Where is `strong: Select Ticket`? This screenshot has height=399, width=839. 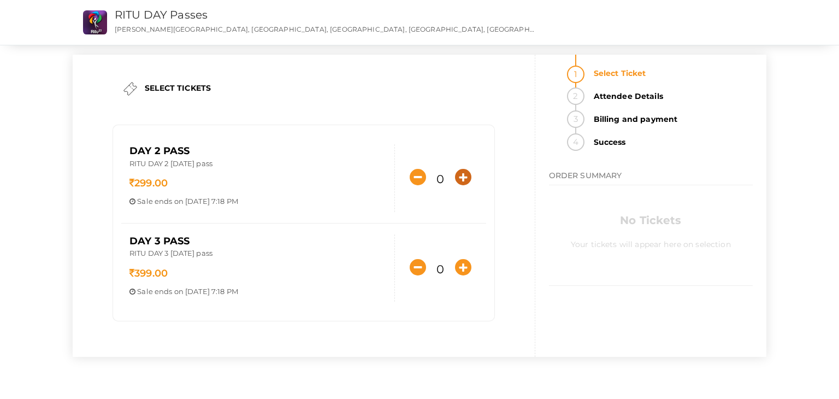
strong: Select Ticket is located at coordinates (670, 73).